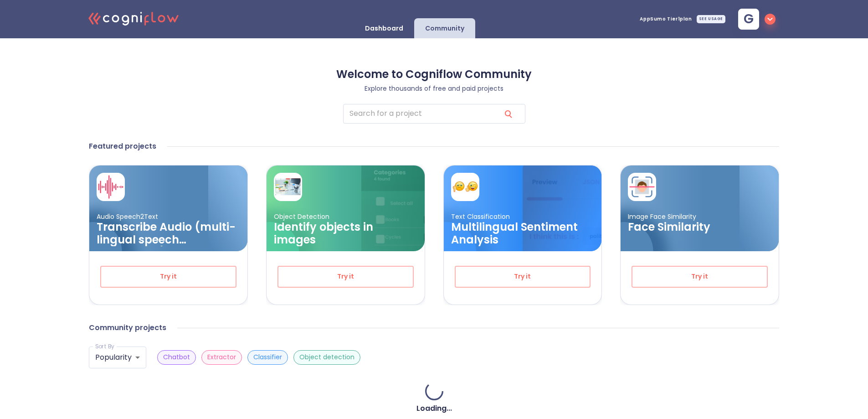 The image size is (868, 419). I want to click on span: g, so click(749, 19).